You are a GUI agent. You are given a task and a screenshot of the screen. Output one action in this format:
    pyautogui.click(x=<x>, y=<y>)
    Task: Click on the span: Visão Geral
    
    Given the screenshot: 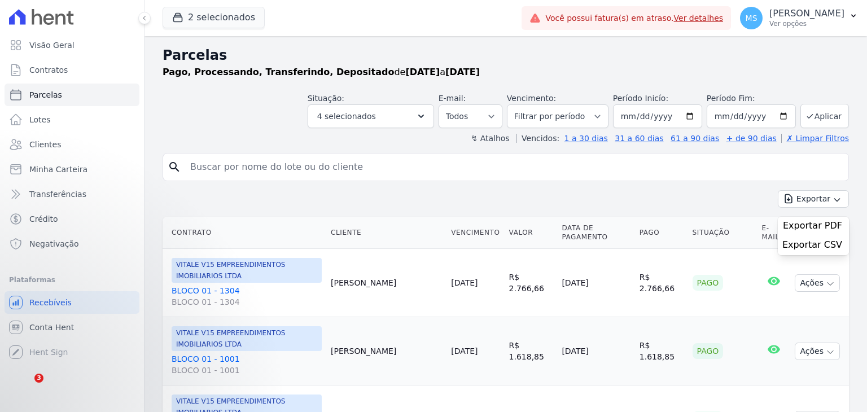 What is the action you would take?
    pyautogui.click(x=52, y=45)
    